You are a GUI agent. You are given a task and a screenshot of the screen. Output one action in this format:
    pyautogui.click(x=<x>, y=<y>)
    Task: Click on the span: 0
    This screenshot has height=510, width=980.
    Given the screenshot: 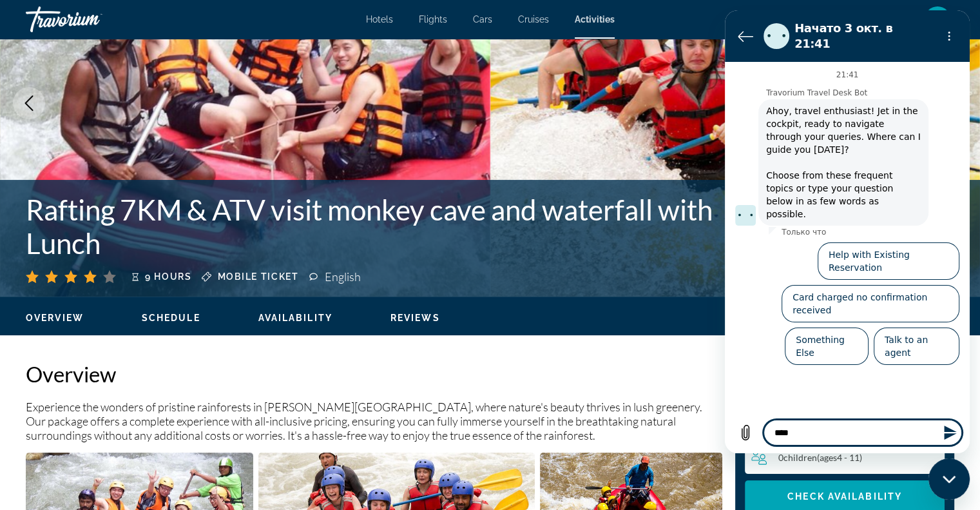 What is the action you would take?
    pyautogui.click(x=820, y=457)
    